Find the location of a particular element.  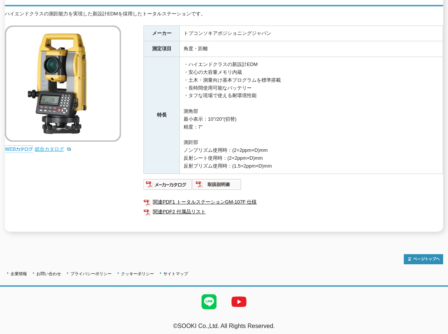

a: サイトマップ is located at coordinates (176, 274).